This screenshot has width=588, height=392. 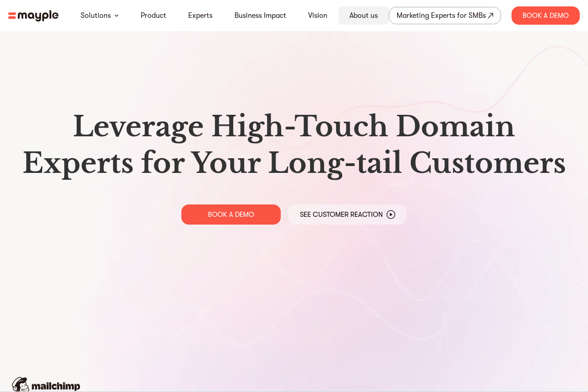 I want to click on a: See Customer Reaction, so click(x=347, y=214).